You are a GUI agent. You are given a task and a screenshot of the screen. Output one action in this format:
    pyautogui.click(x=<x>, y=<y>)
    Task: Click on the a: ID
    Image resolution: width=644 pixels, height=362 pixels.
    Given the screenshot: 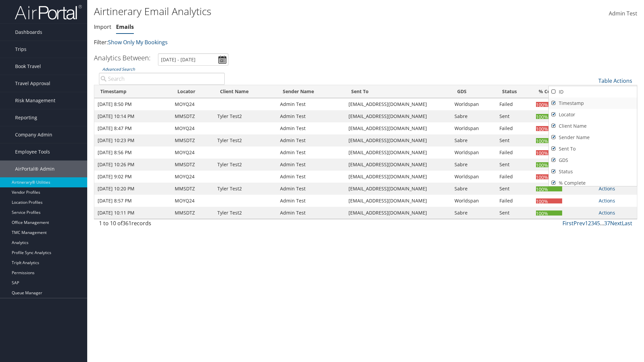 What is the action you would take?
    pyautogui.click(x=593, y=92)
    